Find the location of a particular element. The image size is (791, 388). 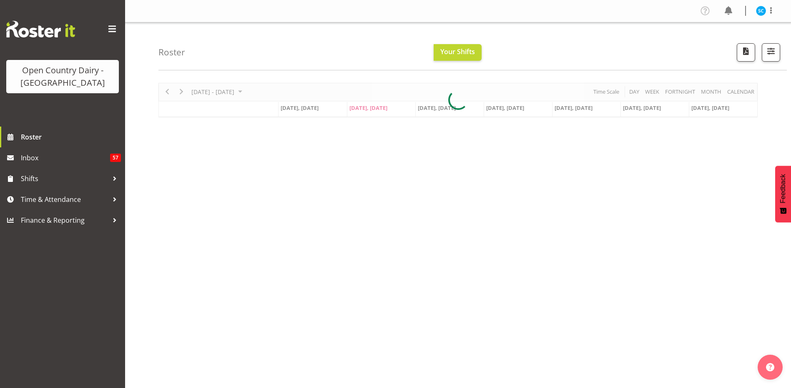

button: Feedback - Show survey is located at coordinates (783, 194).